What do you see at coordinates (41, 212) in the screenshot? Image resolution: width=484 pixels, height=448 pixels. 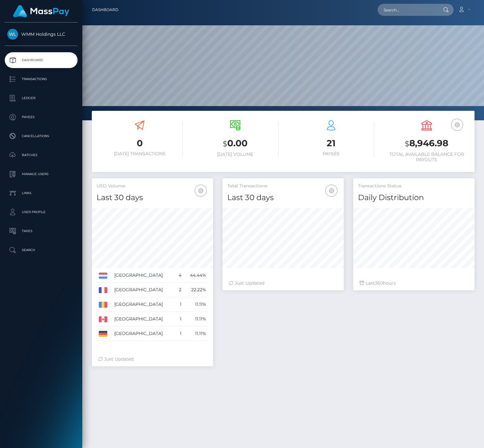 I see `a: User Profile` at bounding box center [41, 212].